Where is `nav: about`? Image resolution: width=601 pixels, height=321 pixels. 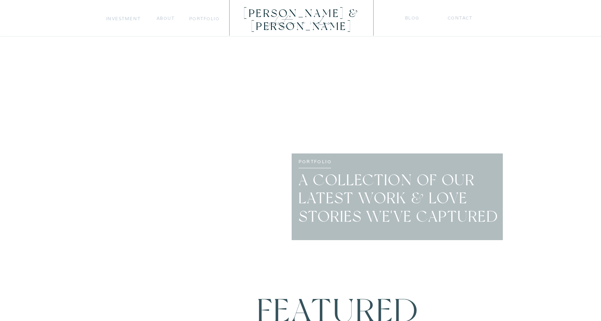 nav: about is located at coordinates (166, 18).